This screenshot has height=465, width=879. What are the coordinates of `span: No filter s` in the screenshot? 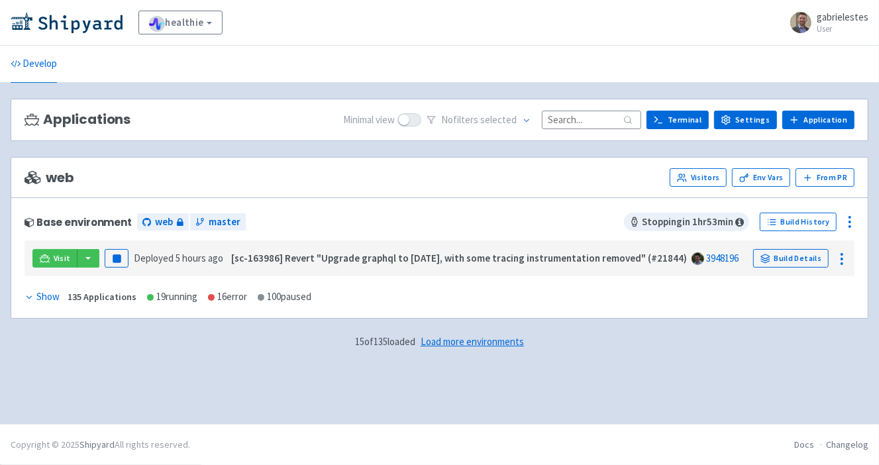 It's located at (479, 120).